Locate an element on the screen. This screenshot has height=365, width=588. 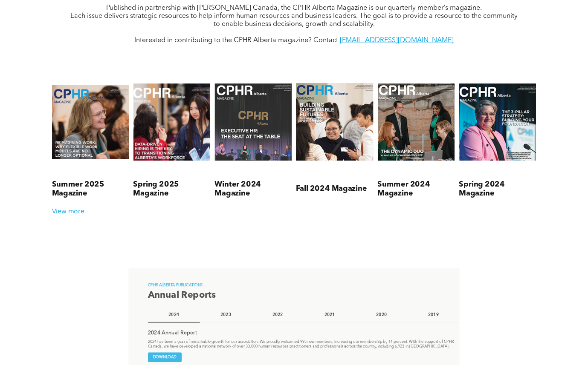
span: Annual Reports is located at coordinates (182, 295).